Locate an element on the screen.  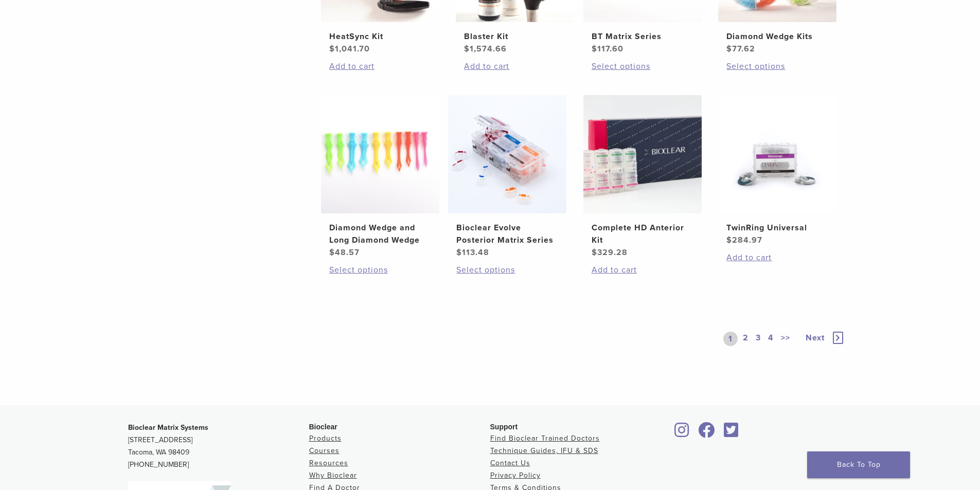
a: Products is located at coordinates (325, 438).